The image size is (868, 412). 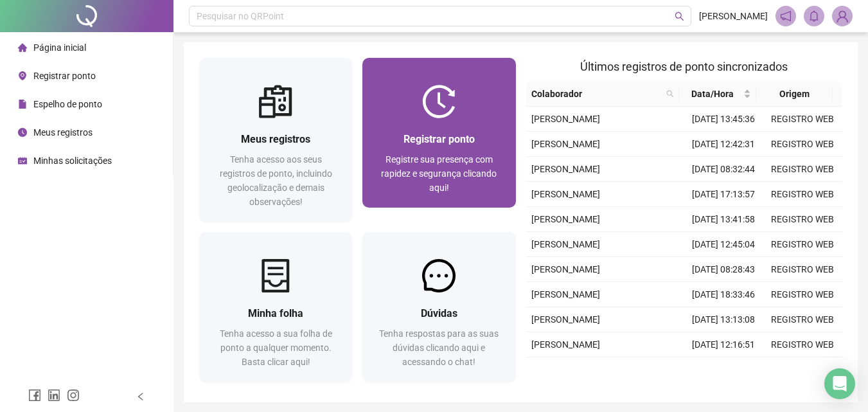 I want to click on span: Minhas solicitações, so click(x=73, y=161).